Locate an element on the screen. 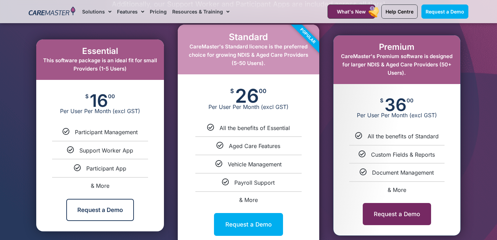 The width and height of the screenshot is (497, 240). span: 26 is located at coordinates (247, 96).